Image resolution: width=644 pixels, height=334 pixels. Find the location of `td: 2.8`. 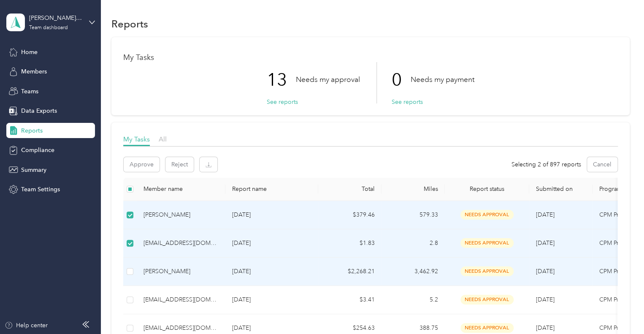

td: 2.8 is located at coordinates (413, 243).